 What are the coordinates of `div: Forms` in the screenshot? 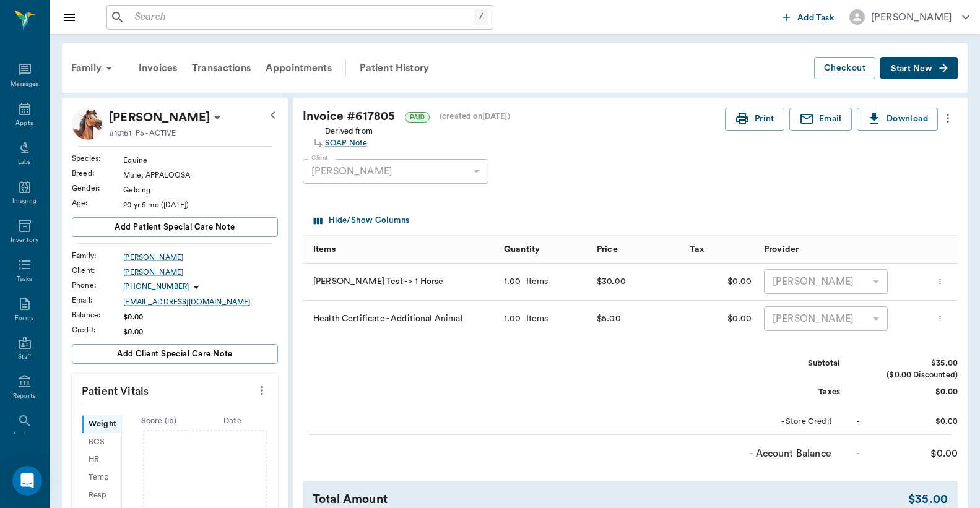 It's located at (24, 318).